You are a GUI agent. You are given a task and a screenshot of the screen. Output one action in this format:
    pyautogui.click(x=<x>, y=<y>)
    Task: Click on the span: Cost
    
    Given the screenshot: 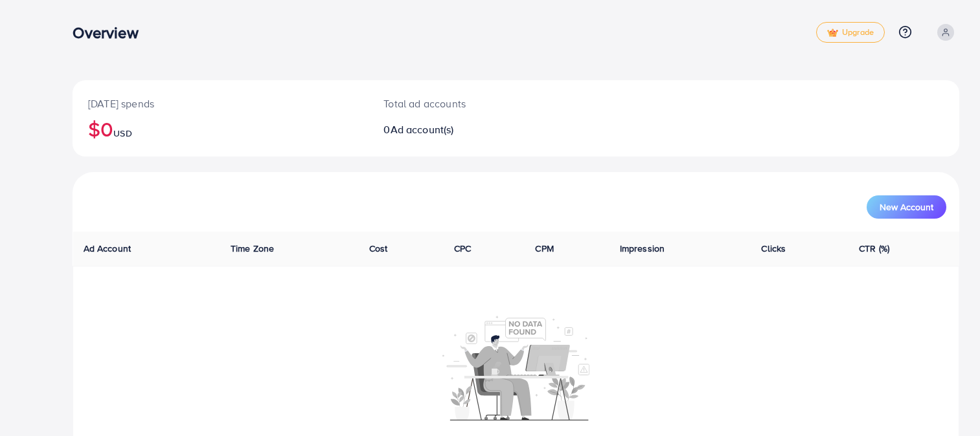 What is the action you would take?
    pyautogui.click(x=378, y=249)
    